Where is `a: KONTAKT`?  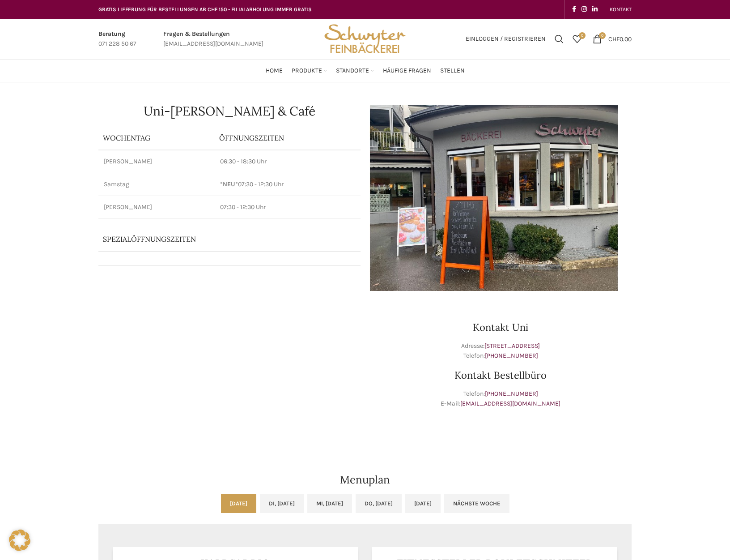
a: KONTAKT is located at coordinates (620, 10).